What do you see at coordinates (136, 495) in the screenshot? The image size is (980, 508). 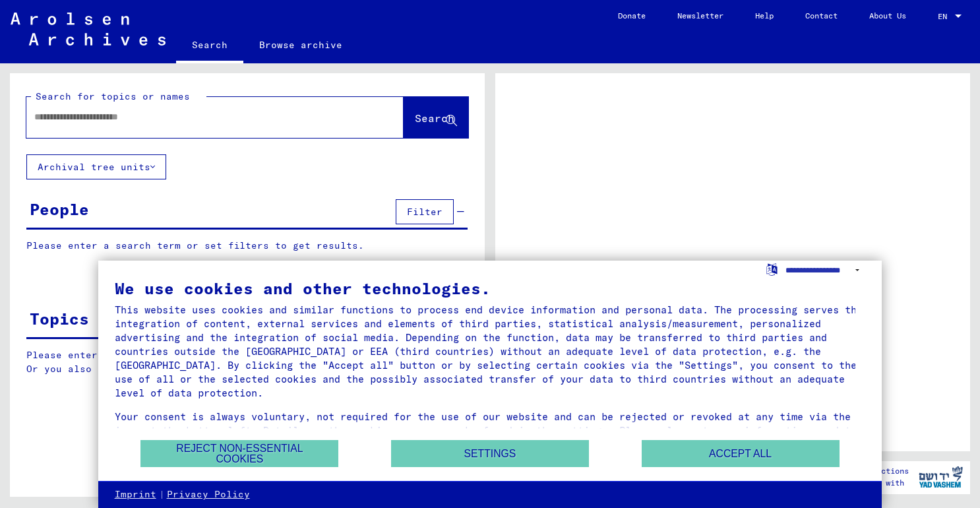 I see `a: Imprint` at bounding box center [136, 495].